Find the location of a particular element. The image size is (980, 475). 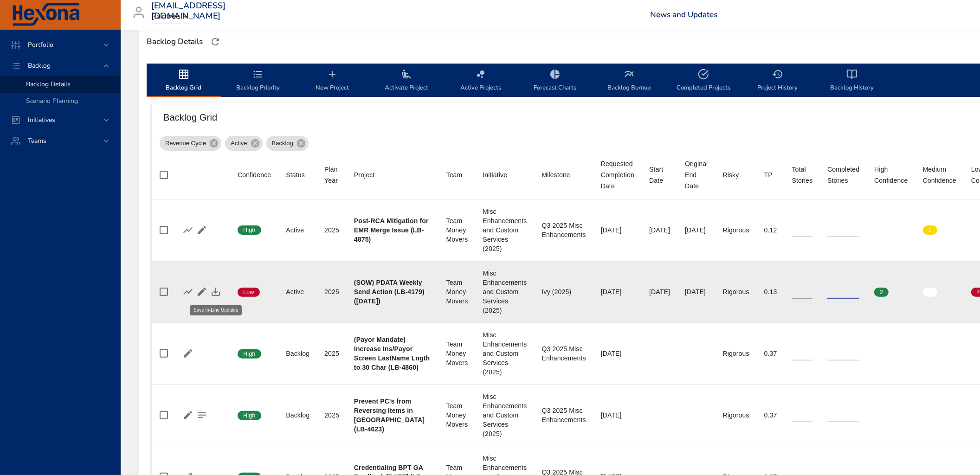

button: Project Notes is located at coordinates (202, 415).